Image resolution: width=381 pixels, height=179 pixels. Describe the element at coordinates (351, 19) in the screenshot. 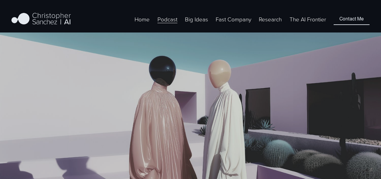

I see `a: Contact Me` at that location.